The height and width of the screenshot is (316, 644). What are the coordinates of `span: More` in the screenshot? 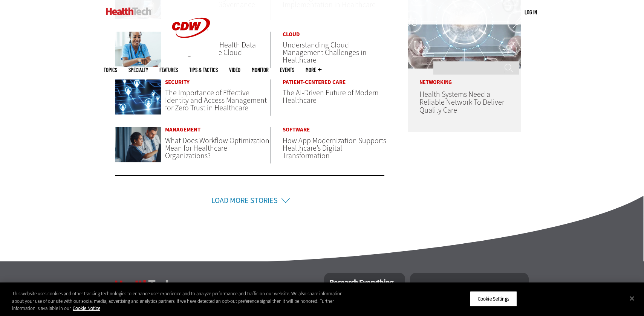 It's located at (314, 70).